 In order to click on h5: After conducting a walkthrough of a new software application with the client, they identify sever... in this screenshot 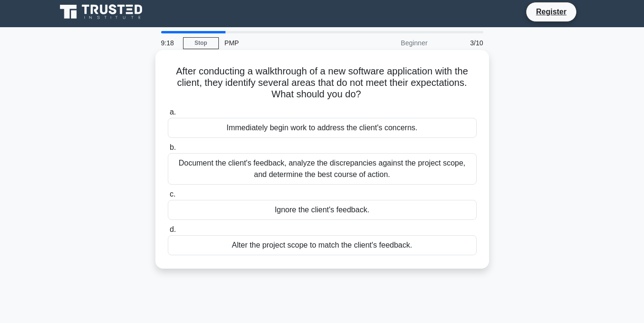, I will do `click(322, 83)`.